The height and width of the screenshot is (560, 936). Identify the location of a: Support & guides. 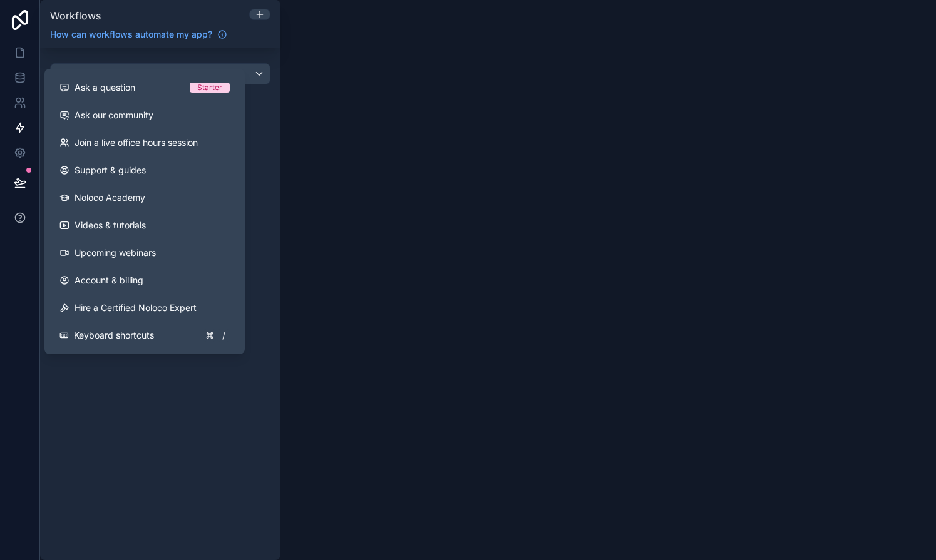
(145, 170).